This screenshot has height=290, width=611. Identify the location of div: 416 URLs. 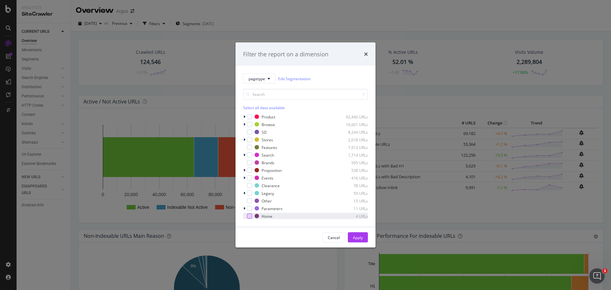
(352, 177).